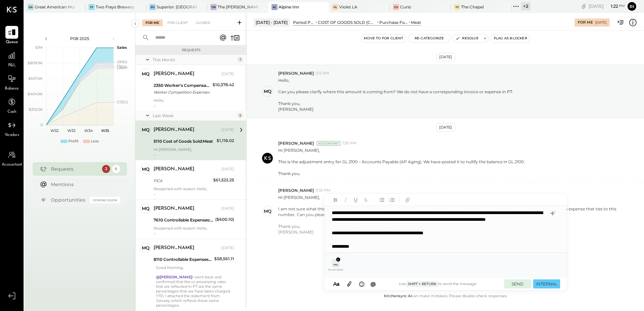 The width and height of the screenshot is (644, 311). Describe the element at coordinates (183, 220) in the screenshot. I see `div: 7610 Controllable Expenses:Meals Research` at that location.